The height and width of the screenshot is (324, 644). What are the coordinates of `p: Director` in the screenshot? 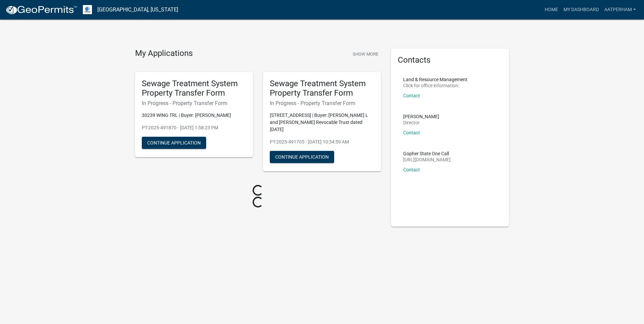 It's located at (421, 122).